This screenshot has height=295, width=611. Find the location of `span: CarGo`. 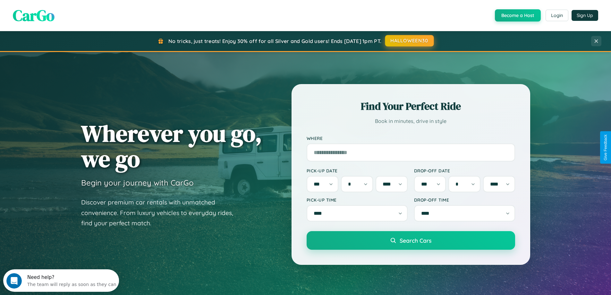

span: CarGo is located at coordinates (34, 15).